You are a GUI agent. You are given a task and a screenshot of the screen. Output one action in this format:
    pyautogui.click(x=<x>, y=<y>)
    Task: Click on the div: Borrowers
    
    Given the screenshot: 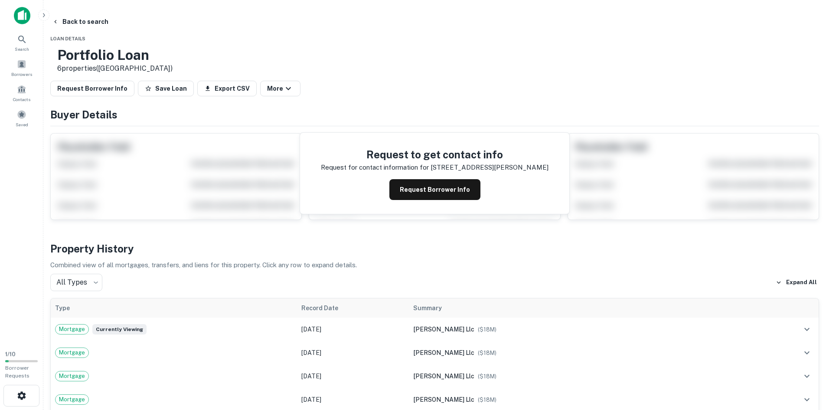 What is the action you would take?
    pyautogui.click(x=22, y=68)
    